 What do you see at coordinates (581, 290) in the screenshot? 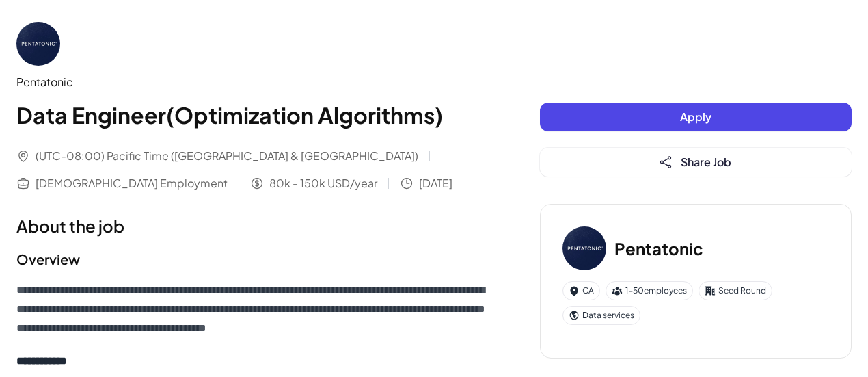
I see `div: CA` at bounding box center [581, 290].